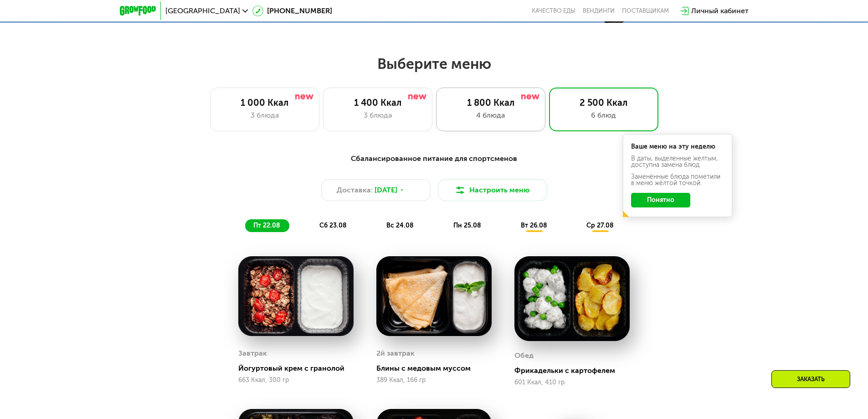  What do you see at coordinates (354, 190) in the screenshot?
I see `span: Доставка:` at bounding box center [354, 190].